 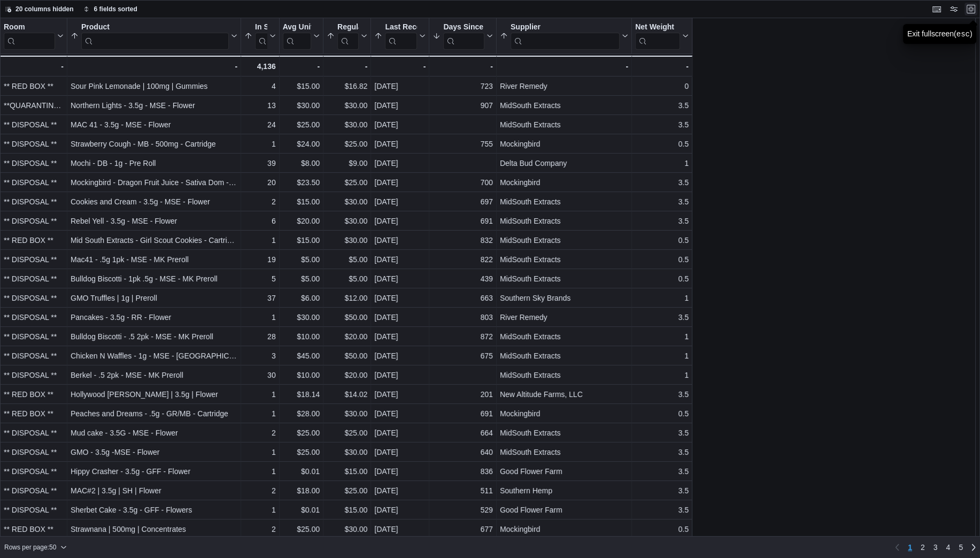 I want to click on div: Supplier, so click(x=565, y=36).